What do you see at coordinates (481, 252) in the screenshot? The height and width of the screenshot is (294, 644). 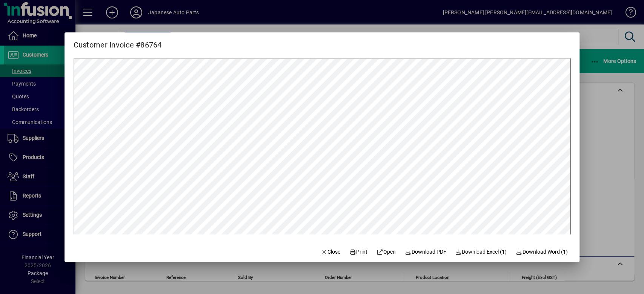 I see `span: Download Excel (1)` at bounding box center [481, 252].